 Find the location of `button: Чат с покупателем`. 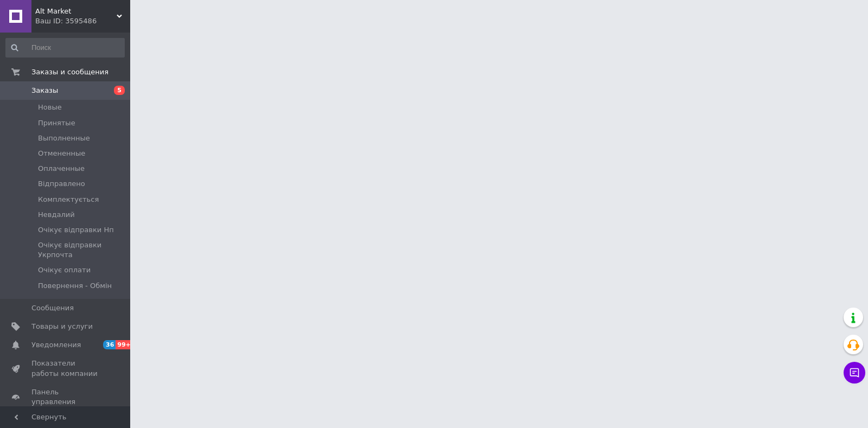

button: Чат с покупателем is located at coordinates (854, 373).